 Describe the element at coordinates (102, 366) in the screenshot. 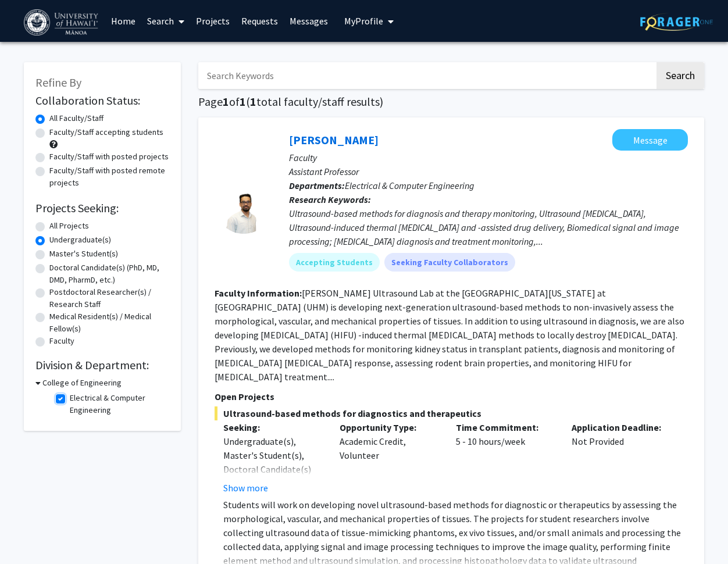

I see `h2: Division & Department:` at that location.